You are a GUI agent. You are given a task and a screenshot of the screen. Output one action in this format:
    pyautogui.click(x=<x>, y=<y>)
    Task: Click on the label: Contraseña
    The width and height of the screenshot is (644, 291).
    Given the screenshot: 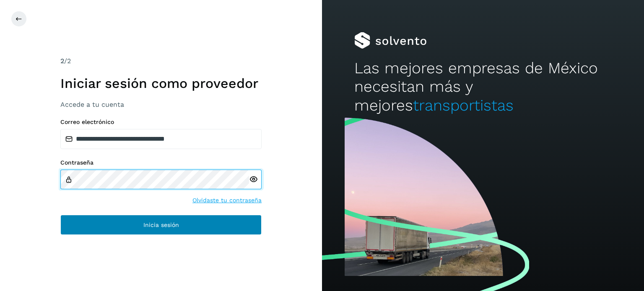 What is the action you would take?
    pyautogui.click(x=161, y=163)
    